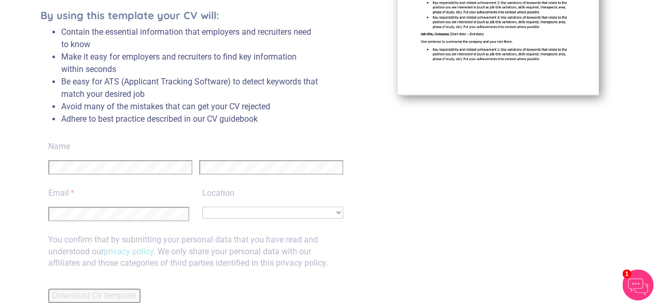 The image size is (656, 303). What do you see at coordinates (180, 16) in the screenshot?
I see `h5: By using this template your CV will:` at bounding box center [180, 16].